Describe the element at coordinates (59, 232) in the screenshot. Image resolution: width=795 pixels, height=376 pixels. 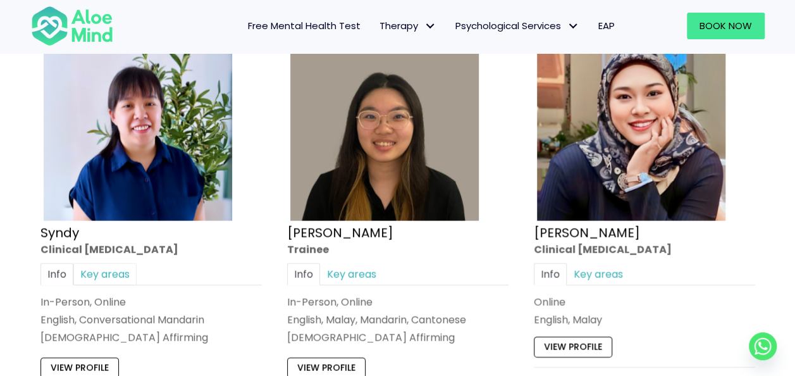
I see `a: Syndy` at that location.